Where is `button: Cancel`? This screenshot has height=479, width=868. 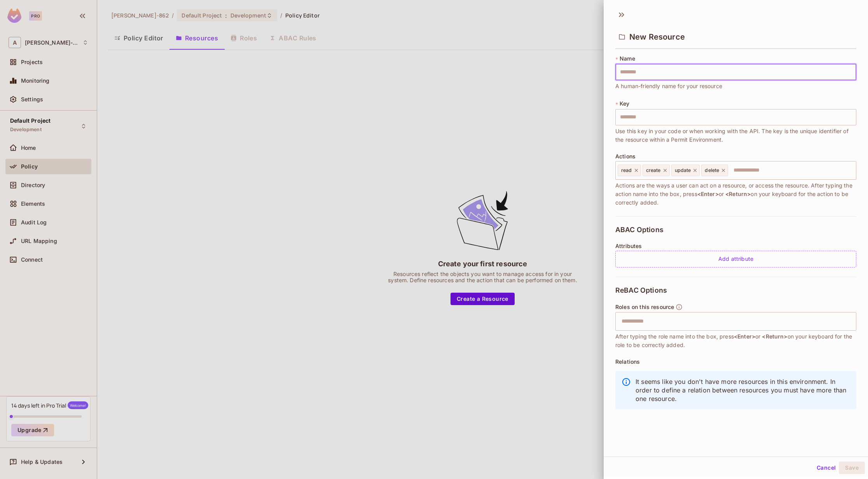
button: Cancel is located at coordinates (826, 468).